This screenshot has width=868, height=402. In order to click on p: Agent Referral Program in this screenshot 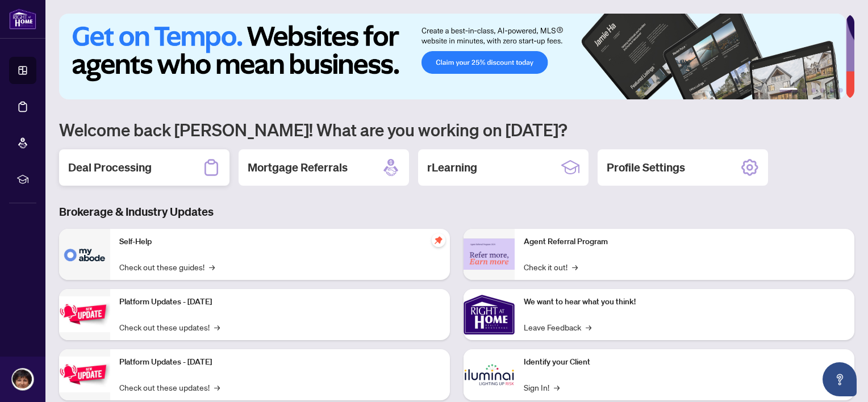, I will do `click(685, 242)`.